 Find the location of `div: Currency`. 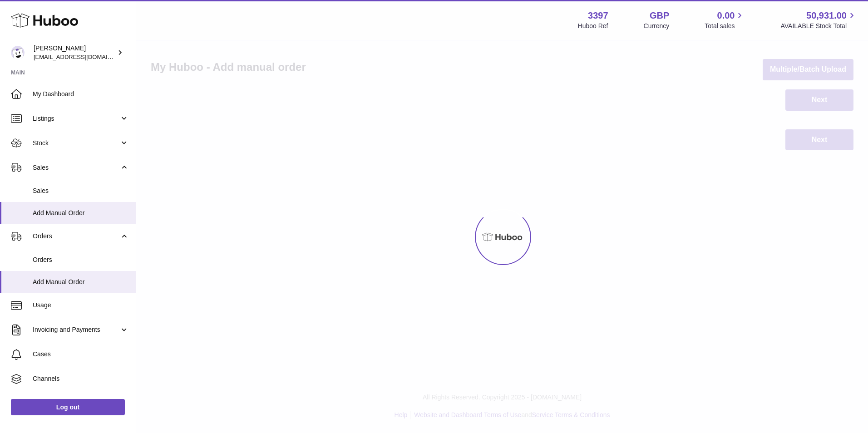

div: Currency is located at coordinates (656, 26).